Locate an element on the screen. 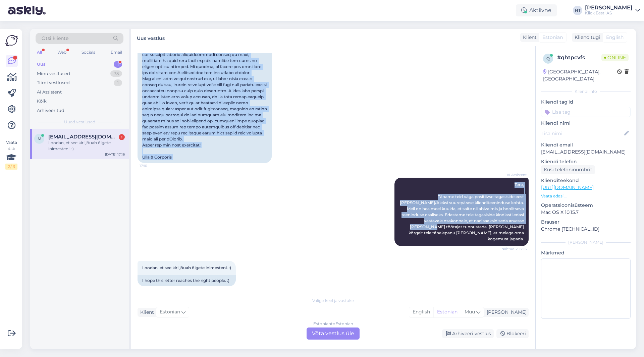 This screenshot has width=644, height=357. div: I hope this letter reaches the right people. :) is located at coordinates (186, 281).